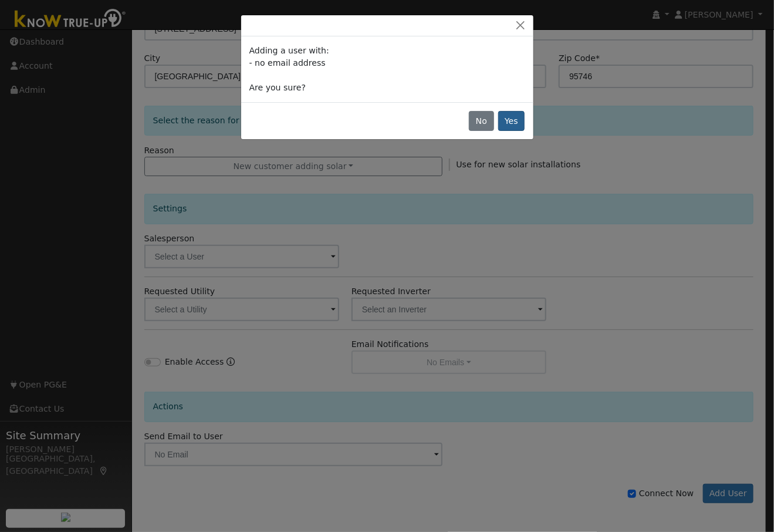 The image size is (774, 532). I want to click on button: Yes, so click(511, 121).